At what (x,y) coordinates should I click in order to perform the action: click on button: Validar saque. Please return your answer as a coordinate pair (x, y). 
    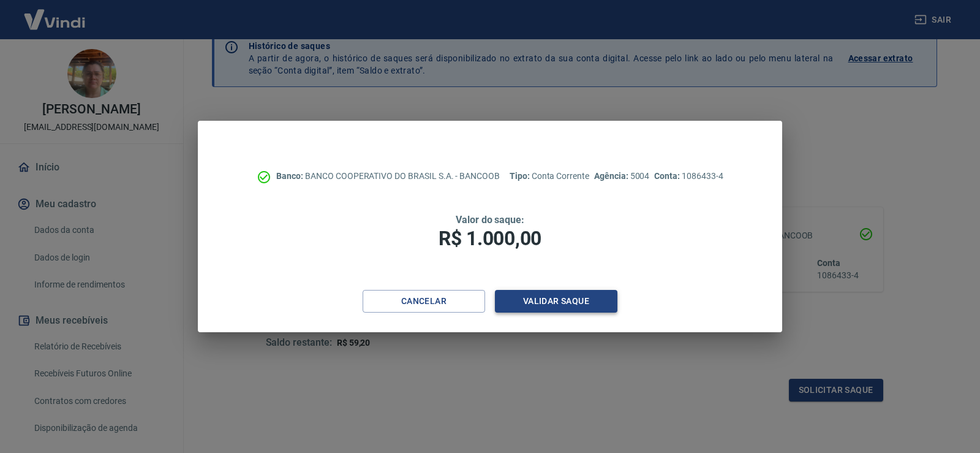
    Looking at the image, I should click on (556, 301).